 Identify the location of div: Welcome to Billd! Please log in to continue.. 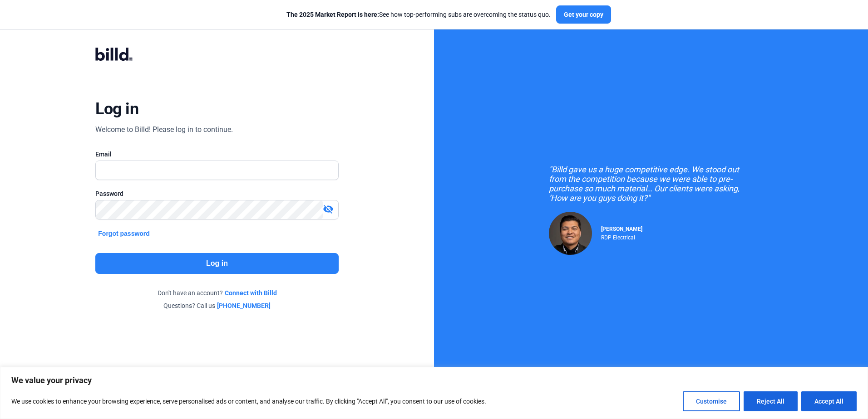
(163, 129).